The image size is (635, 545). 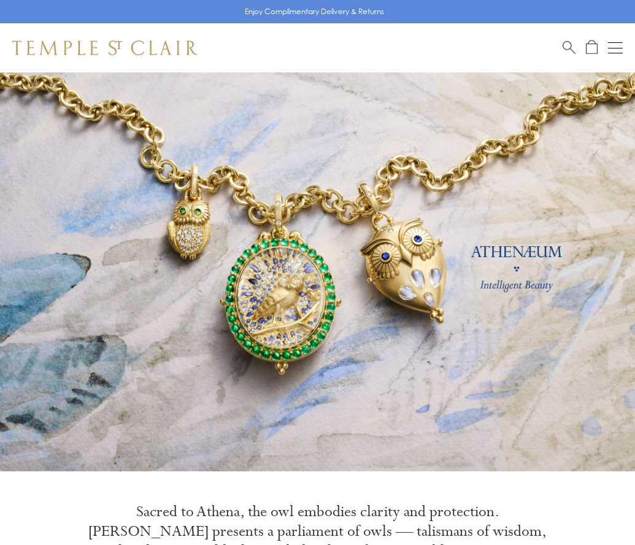 What do you see at coordinates (569, 47) in the screenshot?
I see `a: Search` at bounding box center [569, 47].